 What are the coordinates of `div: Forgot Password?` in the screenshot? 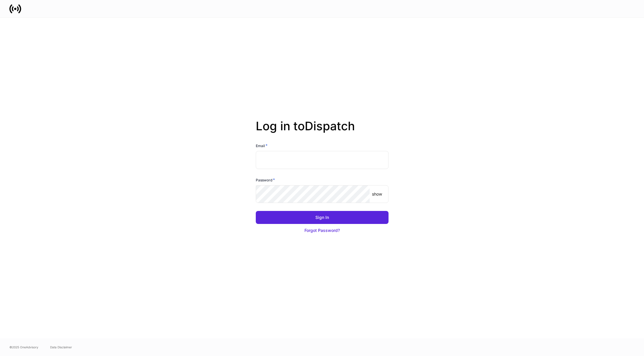 It's located at (322, 230).